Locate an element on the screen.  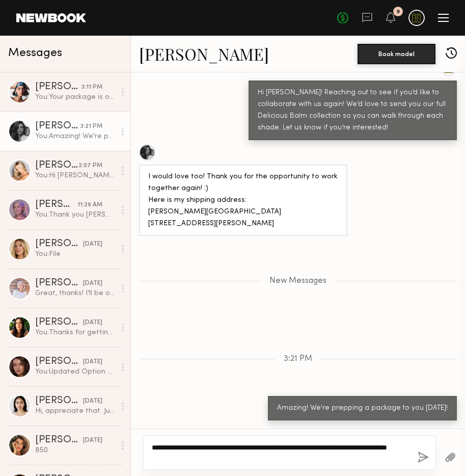
div: 9 is located at coordinates (398, 12).